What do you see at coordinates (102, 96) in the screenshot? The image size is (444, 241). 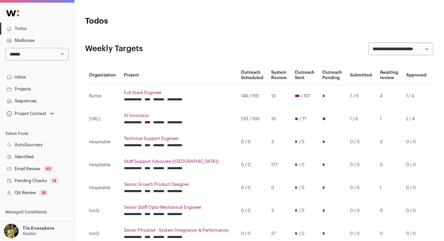 I see `td: Butter` at bounding box center [102, 96].